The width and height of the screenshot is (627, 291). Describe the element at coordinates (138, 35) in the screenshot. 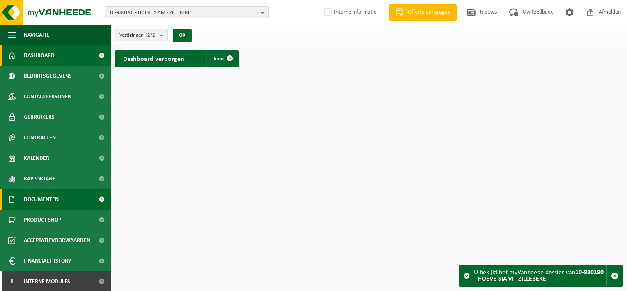

I see `span: Vestigingen` at that location.